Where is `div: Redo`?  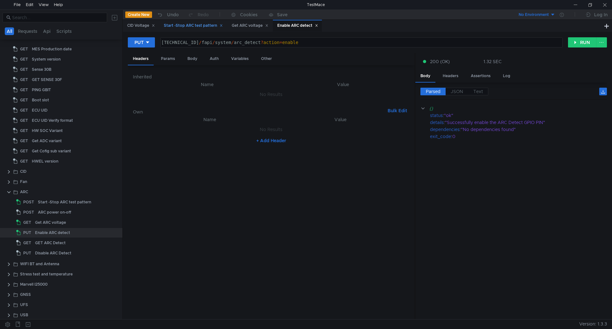 div: Redo is located at coordinates (203, 15).